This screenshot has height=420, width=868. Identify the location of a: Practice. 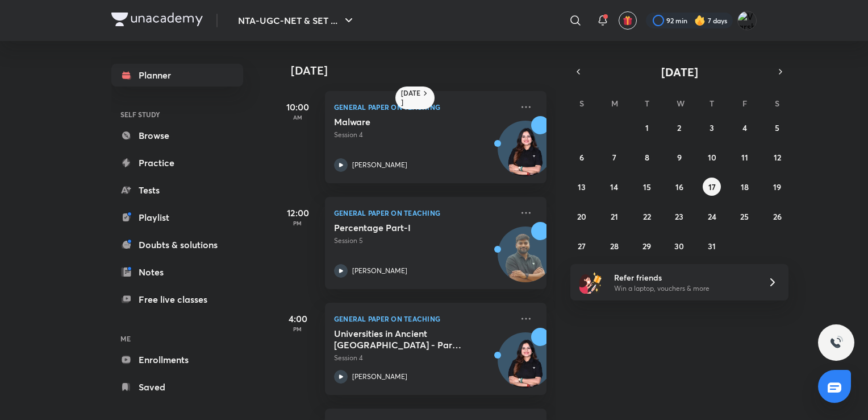
(177, 163).